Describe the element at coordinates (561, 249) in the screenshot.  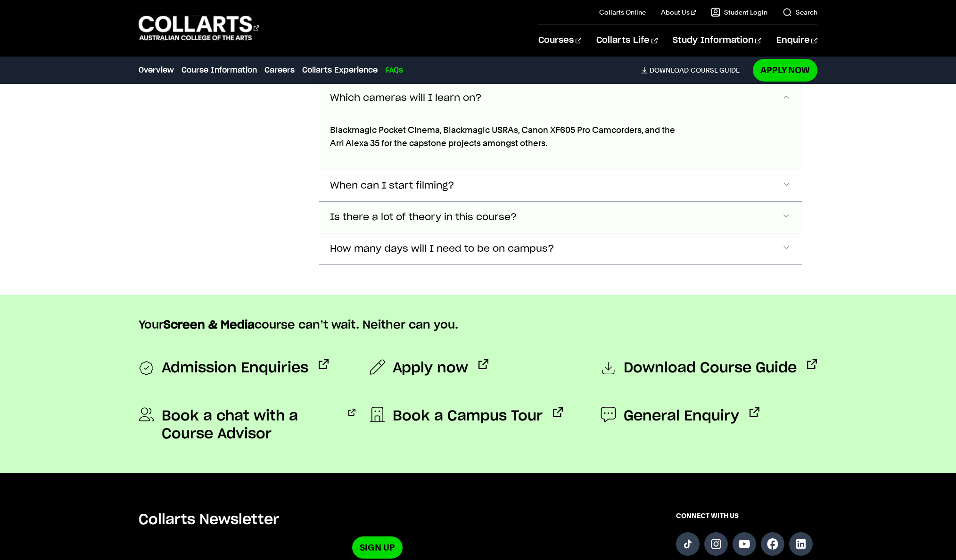
I see `button: How many days will I need to be on campus?` at that location.